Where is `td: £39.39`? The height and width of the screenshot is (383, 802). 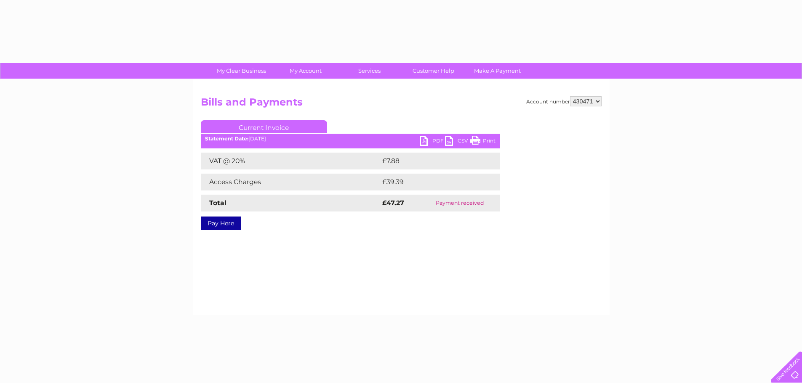 td: £39.39 is located at coordinates (431, 182).